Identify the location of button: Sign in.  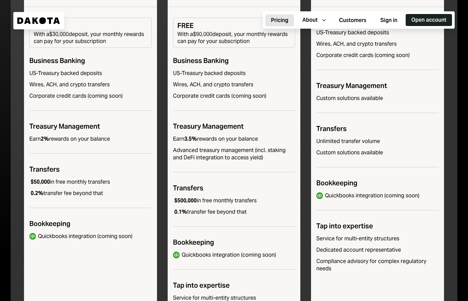
(389, 20).